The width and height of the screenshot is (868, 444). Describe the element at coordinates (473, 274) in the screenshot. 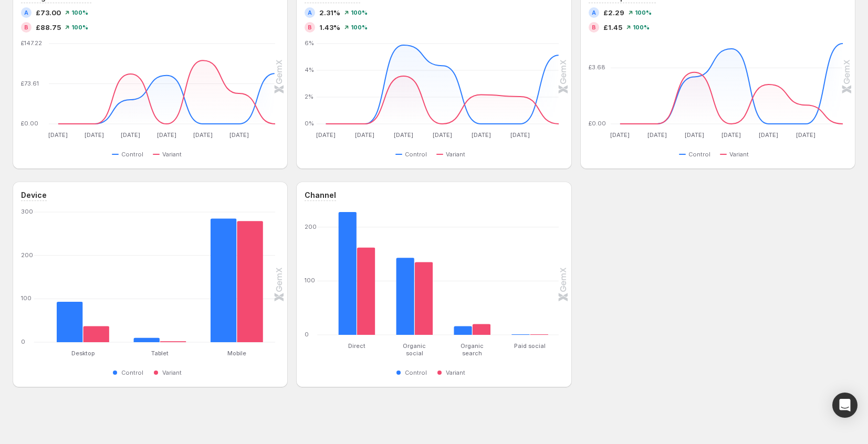

I see `g: Organic search: Control 16,Variant 20` at that location.